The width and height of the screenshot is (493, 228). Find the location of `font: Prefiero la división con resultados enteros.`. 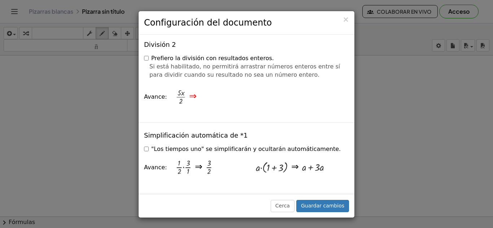

font: Prefiero la división con resultados enteros. is located at coordinates (212, 58).